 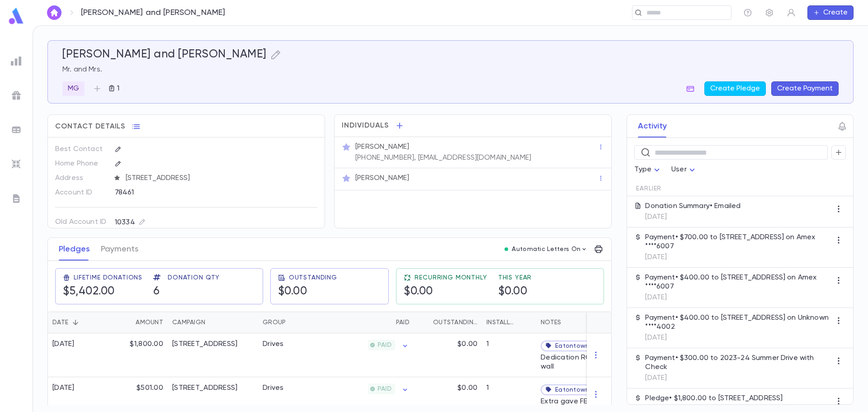 I want to click on h5: $5,402.00, so click(x=88, y=292).